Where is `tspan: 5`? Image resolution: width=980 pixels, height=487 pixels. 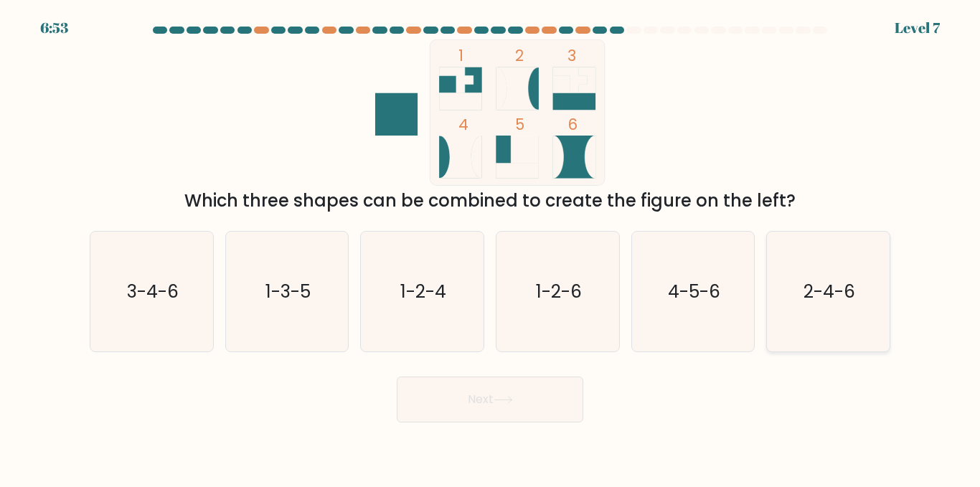 tspan: 5 is located at coordinates (519, 124).